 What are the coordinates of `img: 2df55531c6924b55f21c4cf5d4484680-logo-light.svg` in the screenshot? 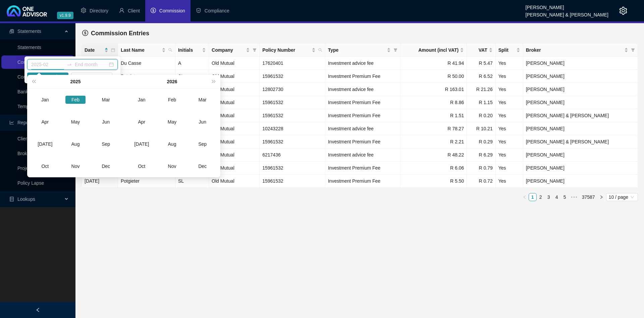 It's located at (27, 11).